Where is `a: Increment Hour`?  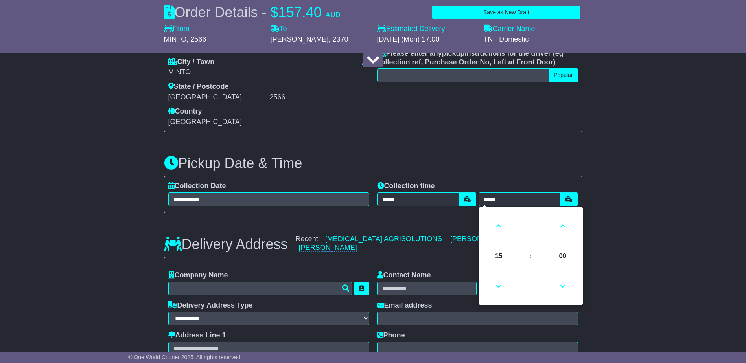
a: Increment Hour is located at coordinates (499, 226).